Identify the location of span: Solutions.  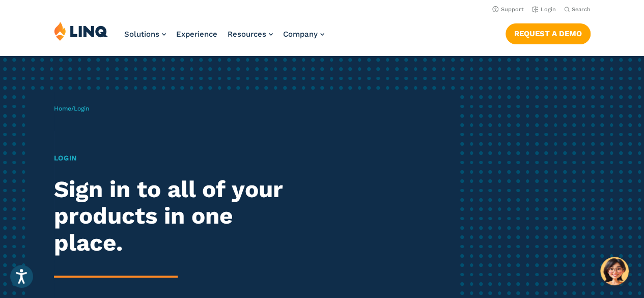
(142, 34).